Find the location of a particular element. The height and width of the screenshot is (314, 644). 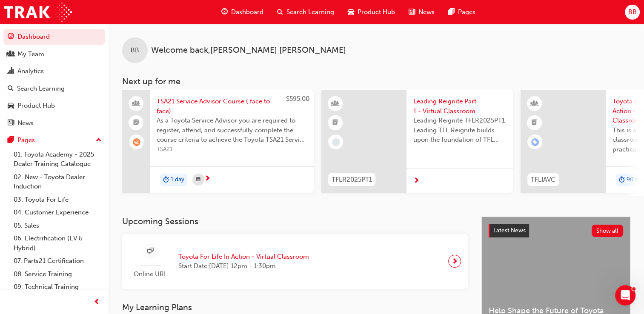

span: chart-icon is located at coordinates (10, 72).